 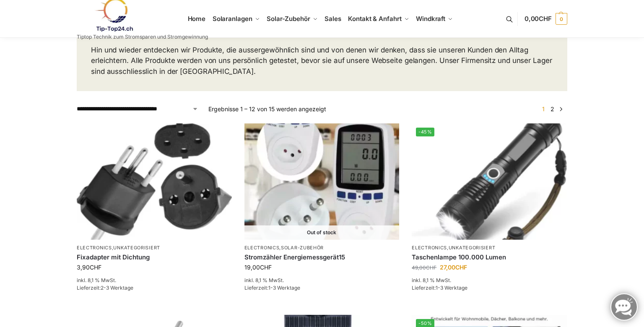 What do you see at coordinates (322, 61) in the screenshot?
I see `p: Hin und wieder entdecken wir Produkte, die aussergewöhnlich sind und von denen wir denken, dass s...` at bounding box center [322, 61].